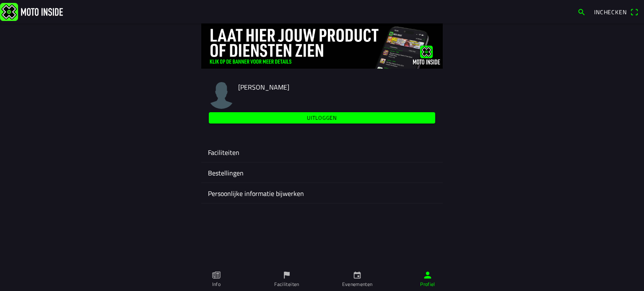  Describe the element at coordinates (616, 12) in the screenshot. I see `a: Incheckenqr scanner` at that location.